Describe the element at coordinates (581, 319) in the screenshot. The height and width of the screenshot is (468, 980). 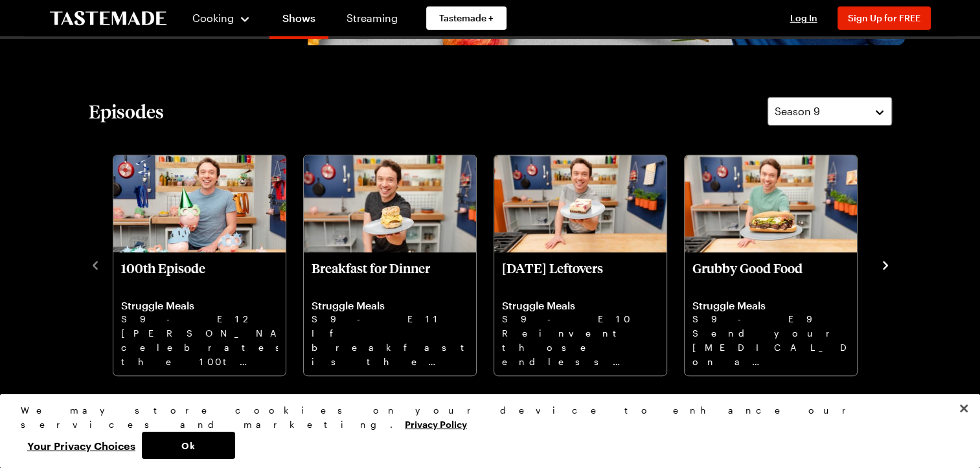
I see `p: S9 - E10` at that location.